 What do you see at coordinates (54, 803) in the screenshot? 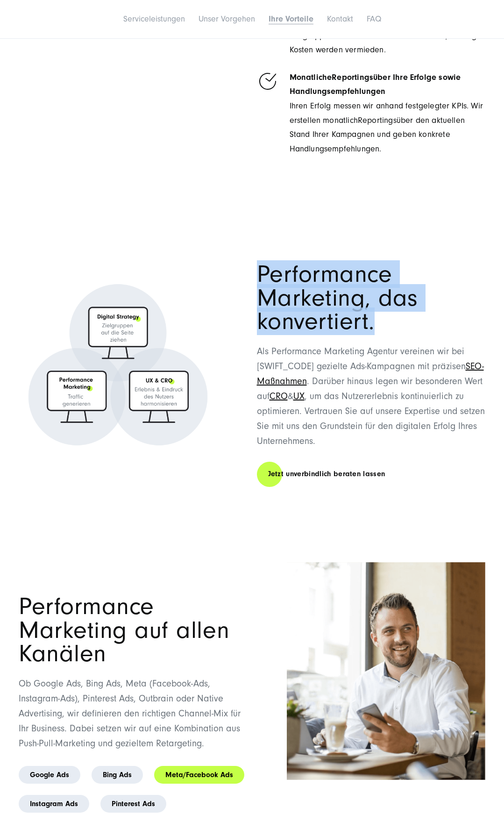
I see `a: Instagram Ads` at bounding box center [54, 803].